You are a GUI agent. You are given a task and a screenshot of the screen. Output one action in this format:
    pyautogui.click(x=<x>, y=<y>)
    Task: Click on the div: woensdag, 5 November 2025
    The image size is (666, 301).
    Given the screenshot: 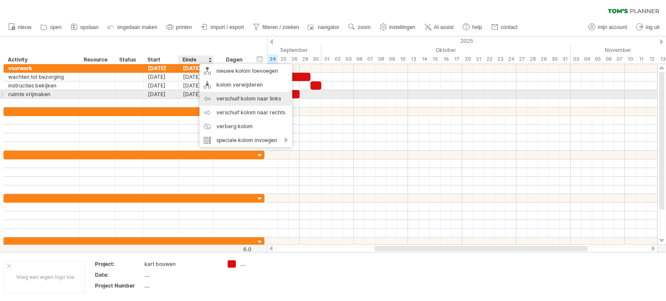 What is the action you would take?
    pyautogui.click(x=598, y=59)
    